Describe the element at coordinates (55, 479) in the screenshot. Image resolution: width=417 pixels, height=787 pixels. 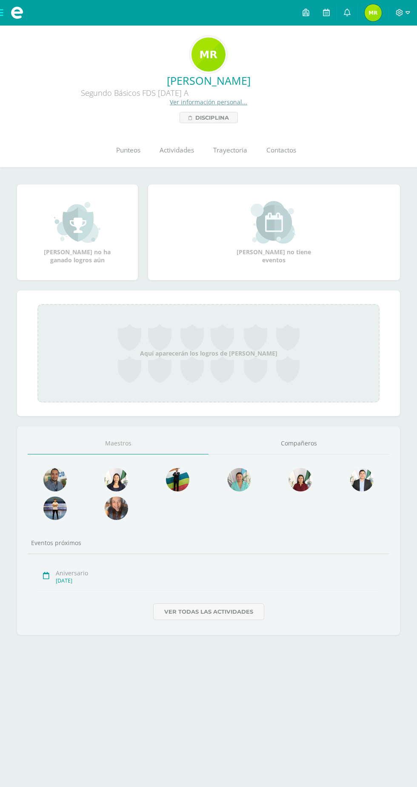
I see `img: f7327cb44b91aa114f2e153c7f37383d.png` at that location.